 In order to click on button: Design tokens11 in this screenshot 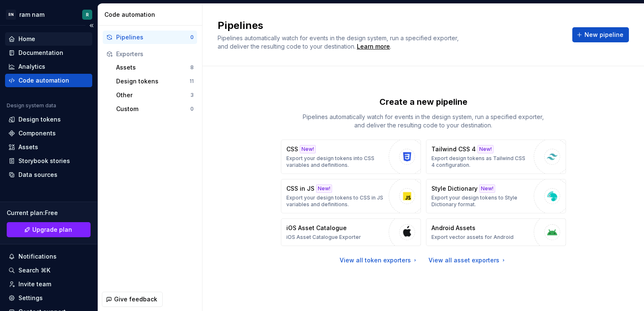, I will do `click(155, 82)`.